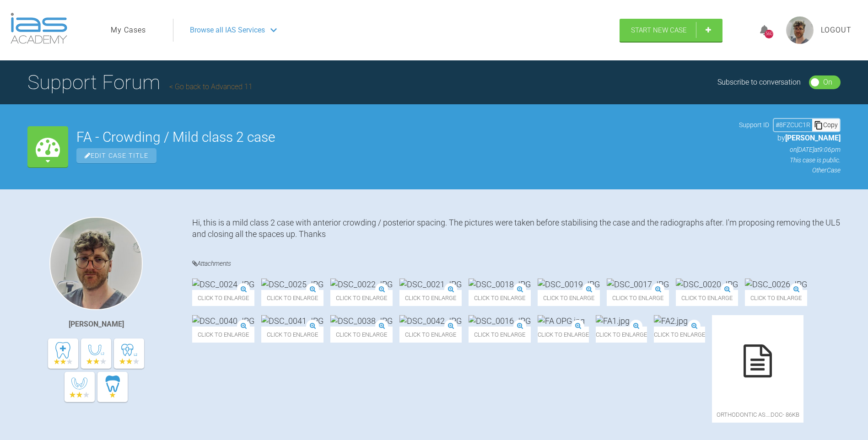 This screenshot has height=440, width=868. What do you see at coordinates (500, 321) in the screenshot?
I see `img: DSC_0016.JPG` at bounding box center [500, 321].